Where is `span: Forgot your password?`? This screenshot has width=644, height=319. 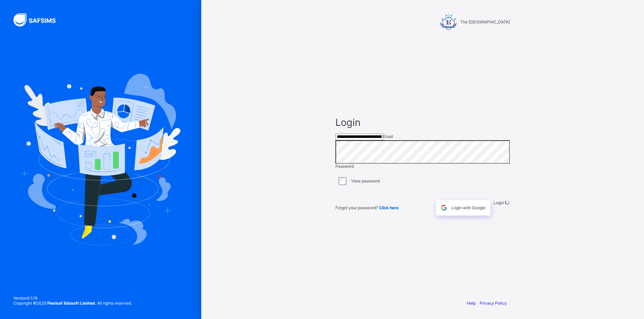
span: Forgot your password? is located at coordinates (367, 208).